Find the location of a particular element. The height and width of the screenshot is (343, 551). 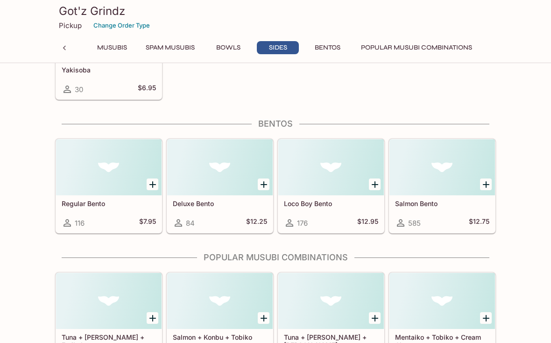

div: Mentaiko + Tobiko + Cream Cheese is located at coordinates (442, 301).